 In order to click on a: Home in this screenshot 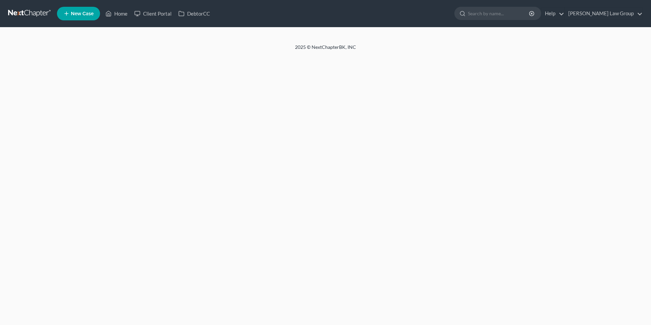, I will do `click(116, 14)`.